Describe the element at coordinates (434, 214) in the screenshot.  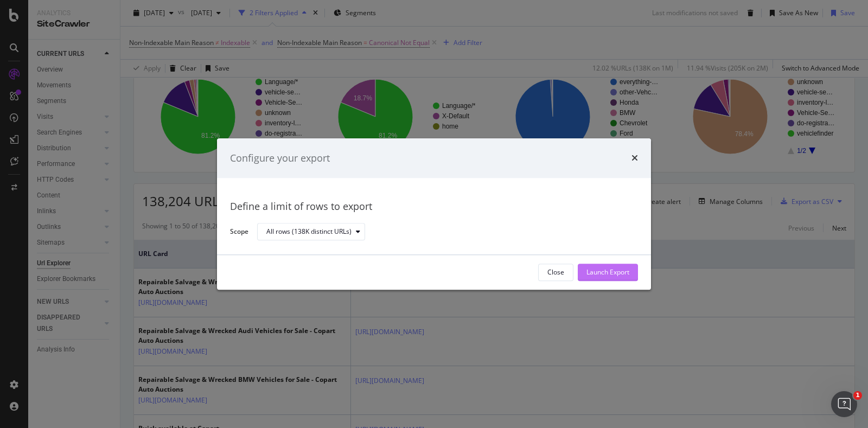
I see `div: modal` at that location.